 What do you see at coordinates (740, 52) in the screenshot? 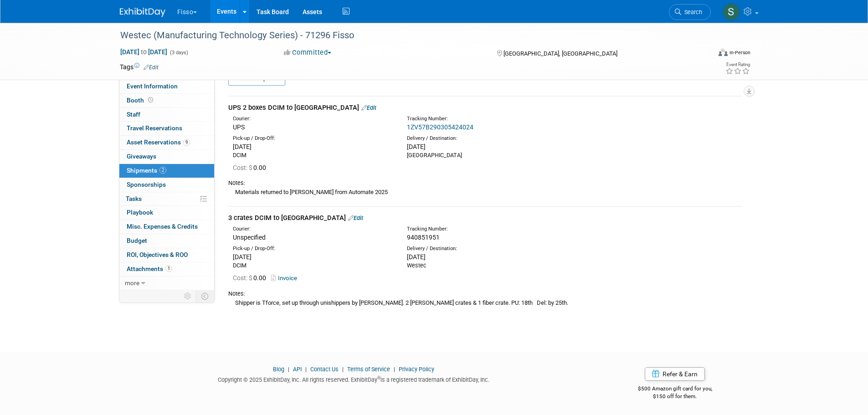
I see `div: In-Person` at bounding box center [740, 52].